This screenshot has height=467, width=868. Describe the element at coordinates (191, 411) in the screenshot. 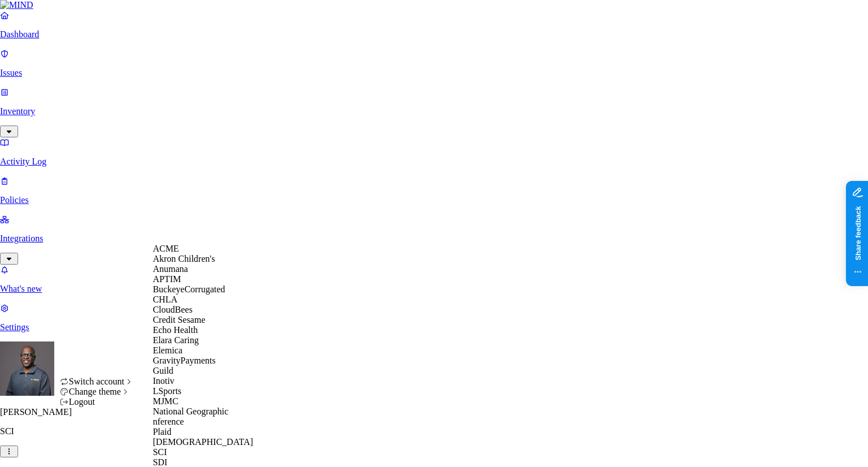

I see `span: National Geographic` at that location.